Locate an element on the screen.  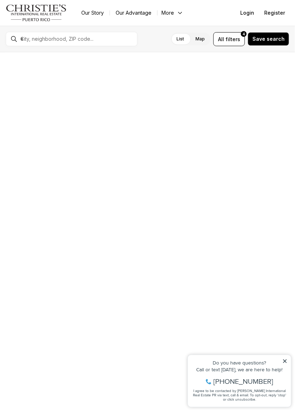
span: filters is located at coordinates (233, 39).